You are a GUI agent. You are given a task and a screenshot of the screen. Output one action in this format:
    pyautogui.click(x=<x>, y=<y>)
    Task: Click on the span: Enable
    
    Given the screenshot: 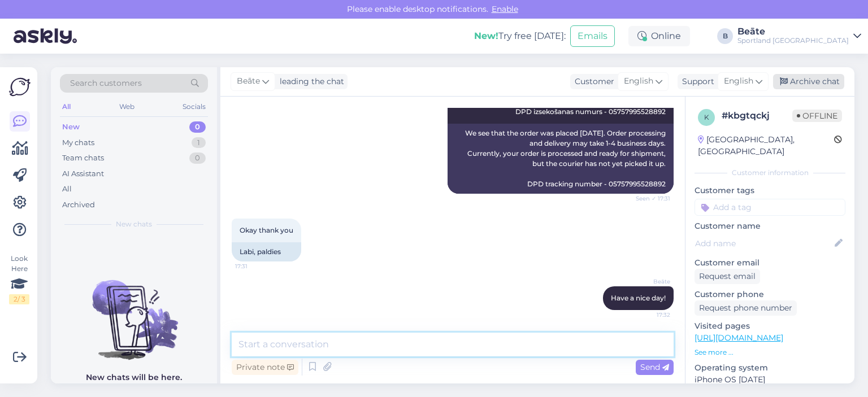 What is the action you would take?
    pyautogui.click(x=504, y=9)
    